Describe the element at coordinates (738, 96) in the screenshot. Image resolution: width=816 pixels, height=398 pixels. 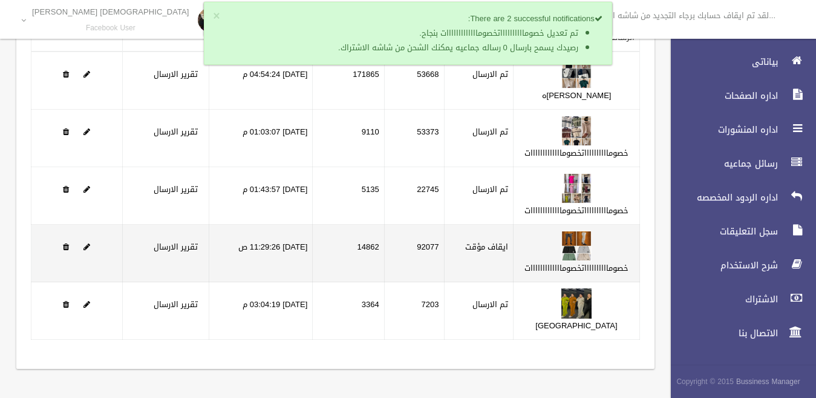
I see `a: اداره الصفحات` at that location.